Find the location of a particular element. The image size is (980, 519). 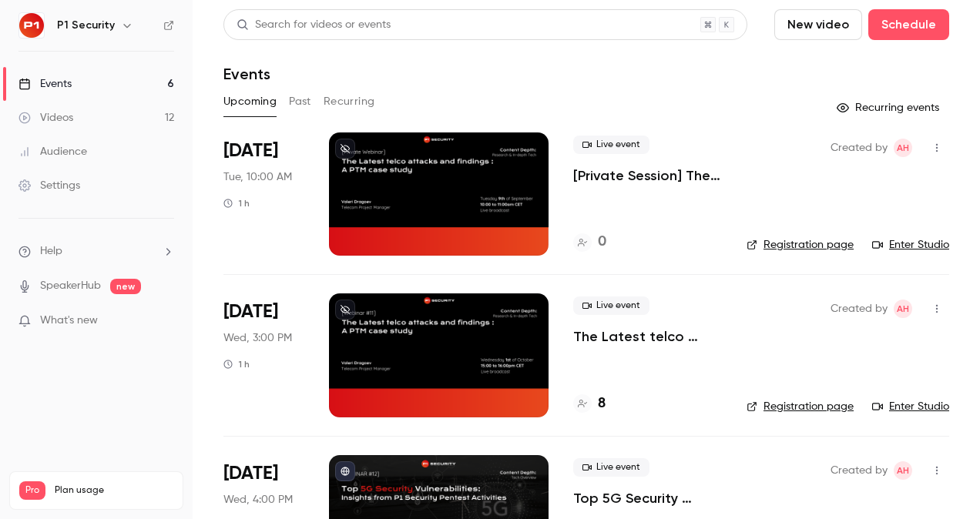

a: 8 is located at coordinates (589, 404).